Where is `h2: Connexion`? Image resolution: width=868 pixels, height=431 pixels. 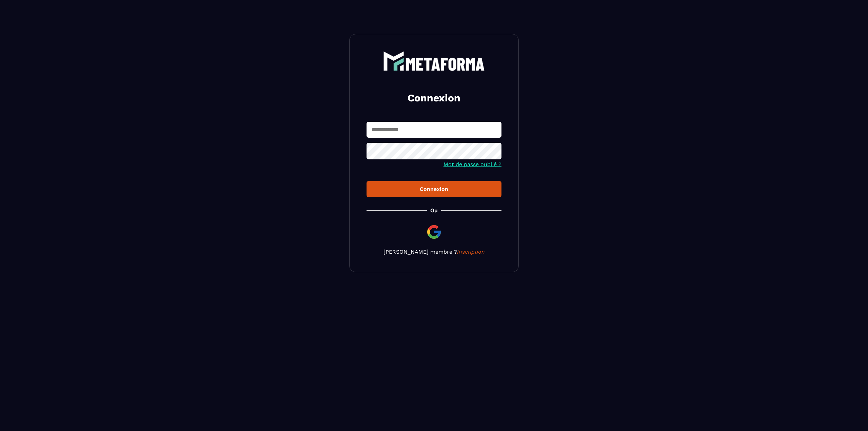
h2: Connexion is located at coordinates (434, 98).